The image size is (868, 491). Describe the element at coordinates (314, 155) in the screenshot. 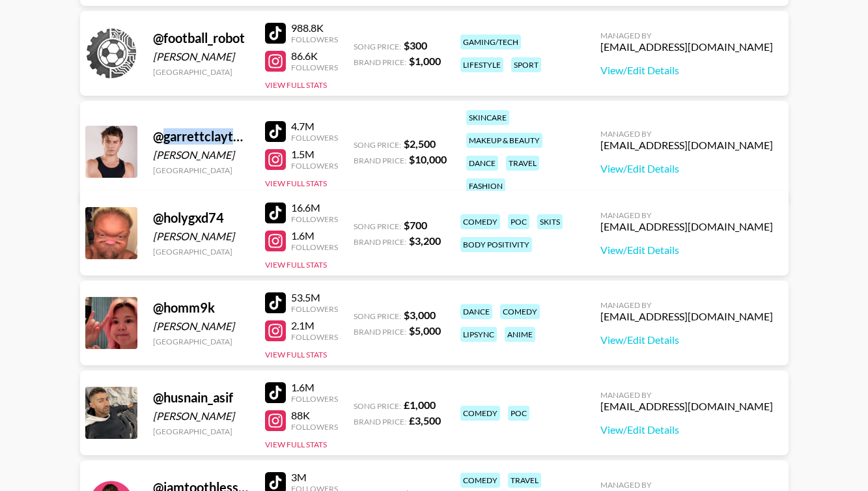

I see `div: 1.5M` at that location.